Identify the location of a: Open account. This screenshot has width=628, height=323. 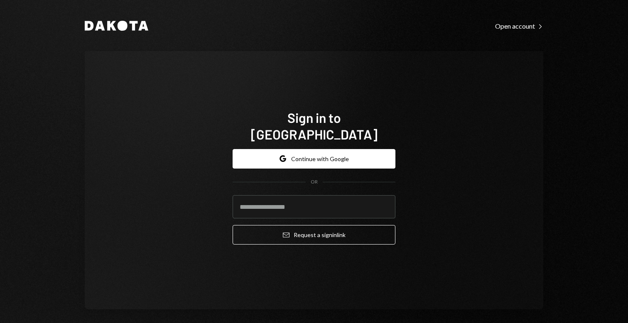
(519, 26).